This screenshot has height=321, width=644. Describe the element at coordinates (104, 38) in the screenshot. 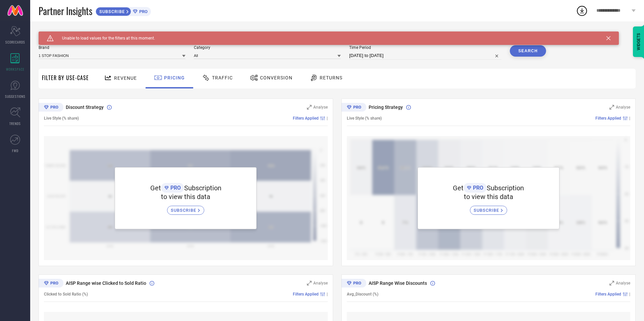

I see `span: Unable to load values for the filters at this moment.` at that location.